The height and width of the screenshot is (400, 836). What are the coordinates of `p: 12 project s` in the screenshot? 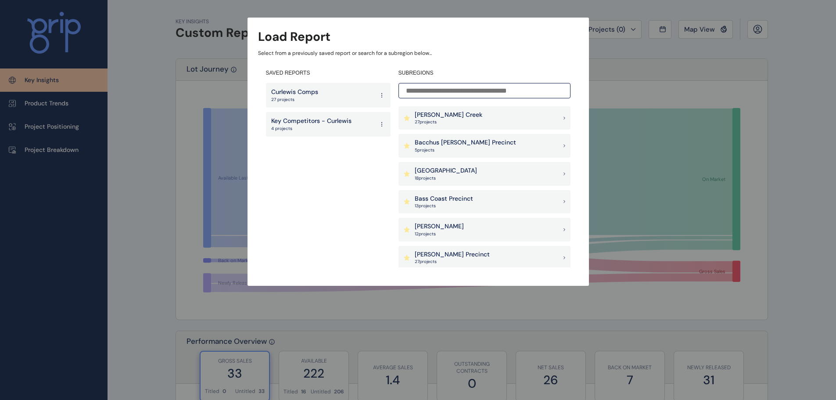 It's located at (440, 234).